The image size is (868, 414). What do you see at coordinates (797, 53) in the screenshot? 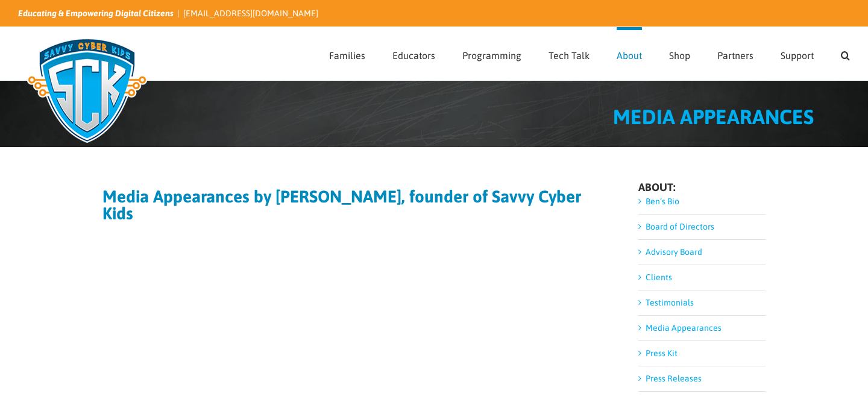
I see `a: Support` at bounding box center [797, 53].